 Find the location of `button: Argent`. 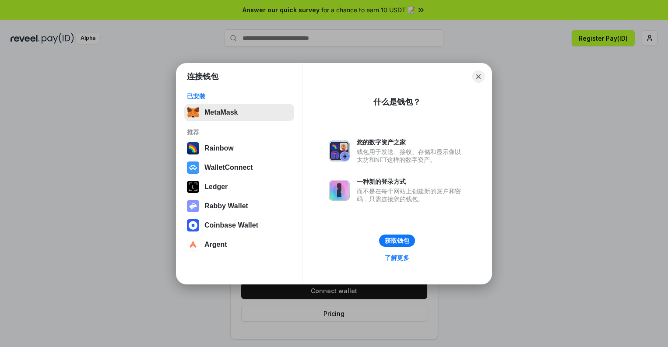

button: Argent is located at coordinates (239, 245).